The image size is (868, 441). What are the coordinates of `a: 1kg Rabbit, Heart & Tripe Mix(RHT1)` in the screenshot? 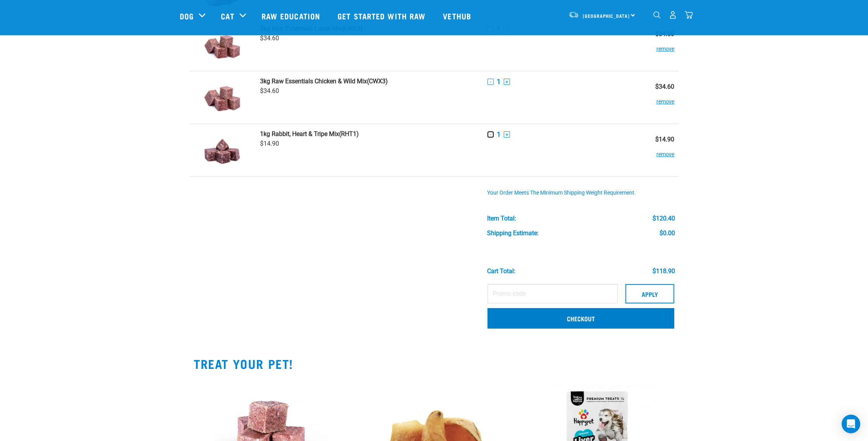 It's located at (369, 134).